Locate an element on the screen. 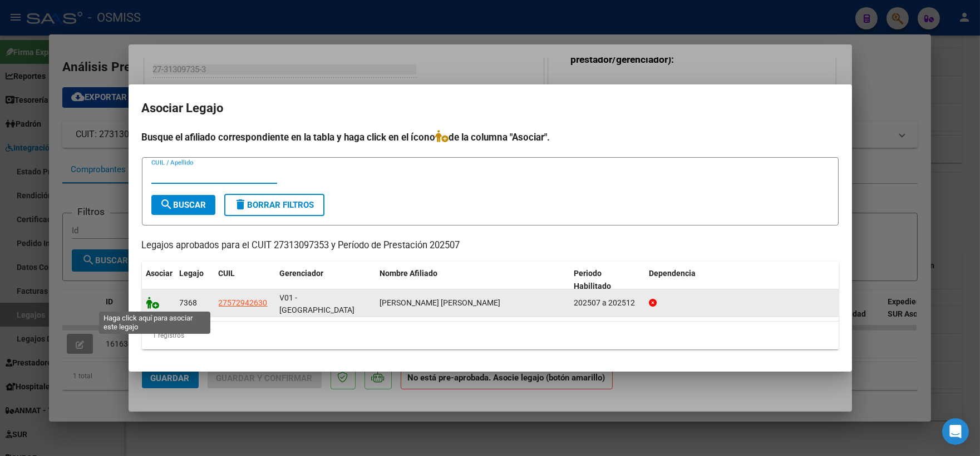 The height and width of the screenshot is (456, 980). p: Legajos aprobados para el CUIT 27313097353 y Período de Prestación 202507 is located at coordinates (490, 245).